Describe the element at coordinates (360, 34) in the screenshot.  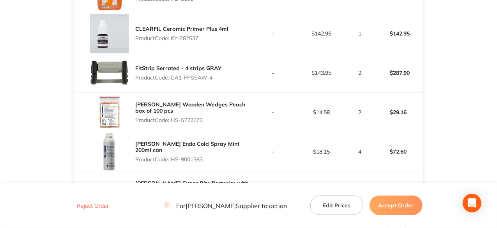
I see `p: 1` at that location.